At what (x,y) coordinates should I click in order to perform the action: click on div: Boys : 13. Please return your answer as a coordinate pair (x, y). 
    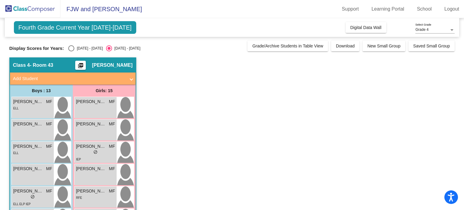
    Looking at the image, I should click on (41, 91).